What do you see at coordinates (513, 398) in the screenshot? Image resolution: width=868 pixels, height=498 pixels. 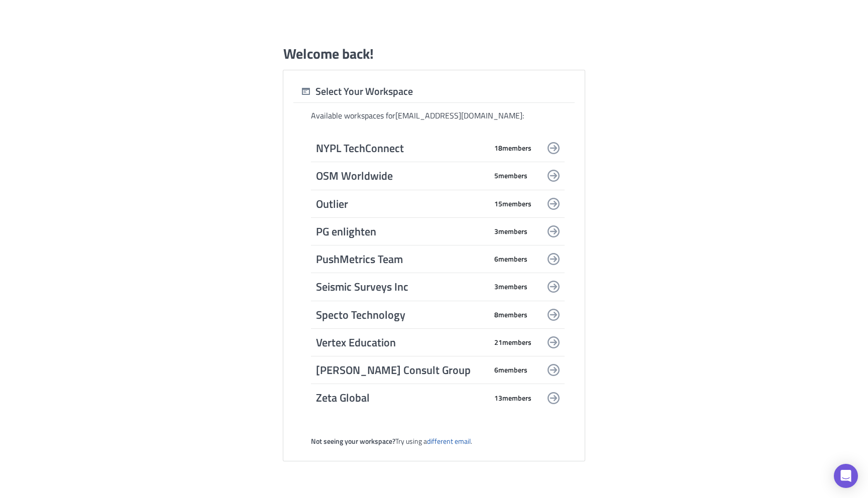 I see `span: 13 member s` at bounding box center [513, 398].